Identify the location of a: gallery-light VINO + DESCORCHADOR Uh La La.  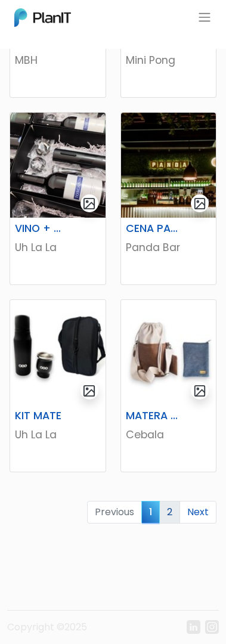
(58, 199).